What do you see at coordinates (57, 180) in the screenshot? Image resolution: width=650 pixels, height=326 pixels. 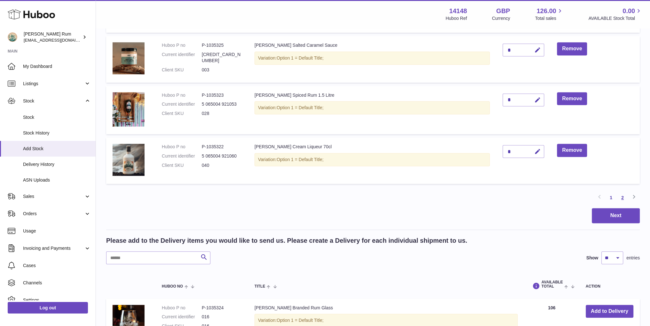 I see `span: ASN Uploads` at bounding box center [57, 180].